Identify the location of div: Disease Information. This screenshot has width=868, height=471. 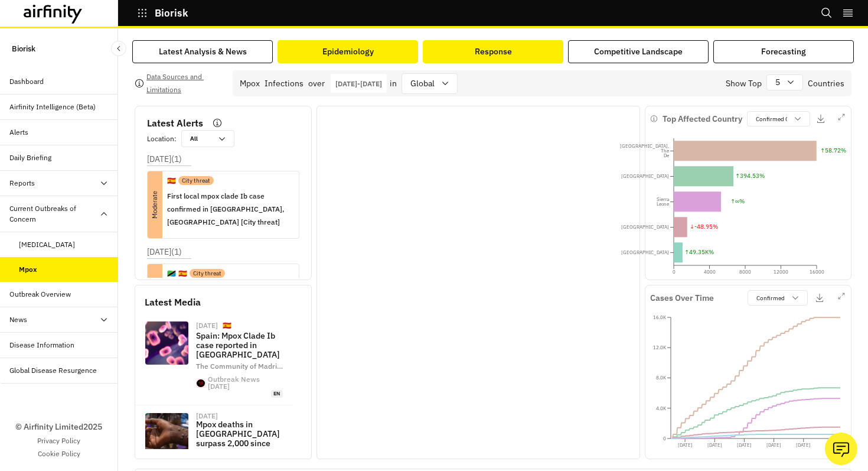
(42, 345).